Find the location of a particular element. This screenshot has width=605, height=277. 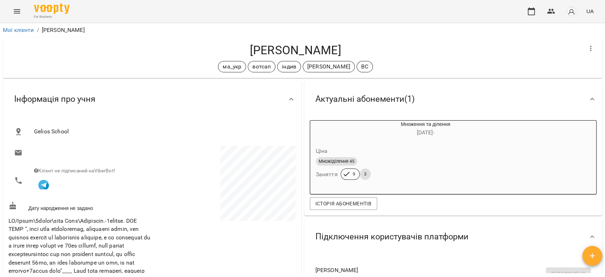

h6: Ціна is located at coordinates (322, 151).